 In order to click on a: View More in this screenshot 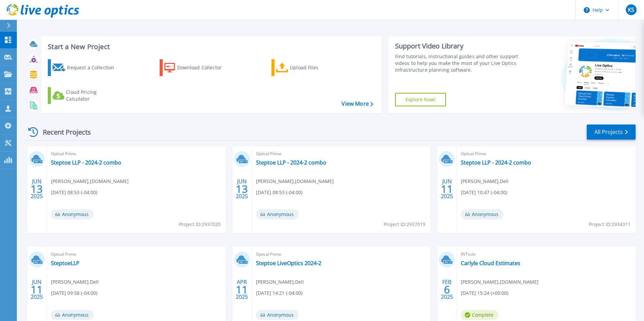, I will do `click(357, 104)`.